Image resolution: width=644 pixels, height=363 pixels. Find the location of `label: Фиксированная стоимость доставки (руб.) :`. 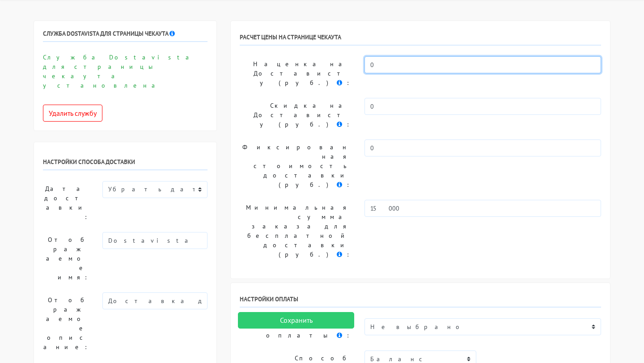

label: Фиксированная стоимость доставки (руб.) : is located at coordinates (295, 166).